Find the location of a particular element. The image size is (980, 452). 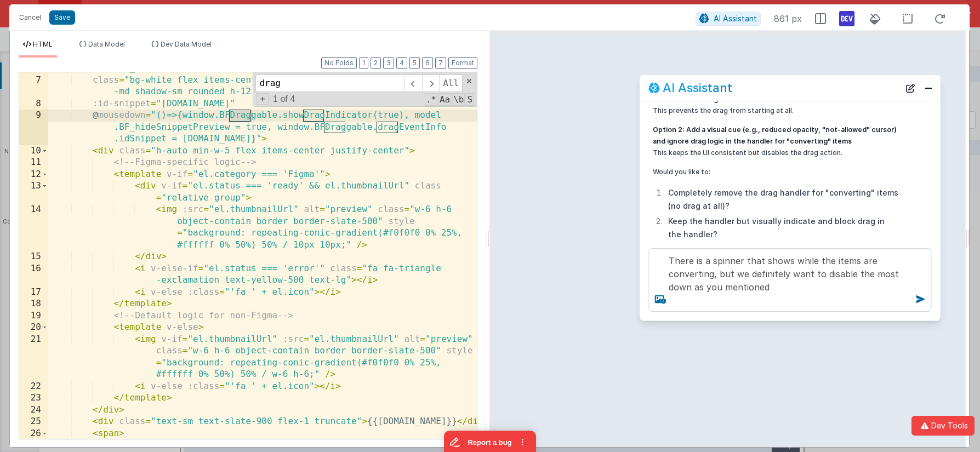

input: Search for is located at coordinates (330, 83).